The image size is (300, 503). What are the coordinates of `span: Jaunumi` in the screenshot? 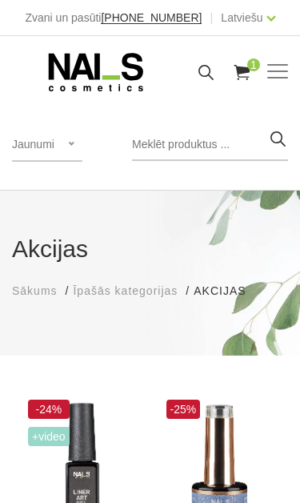 It's located at (33, 144).